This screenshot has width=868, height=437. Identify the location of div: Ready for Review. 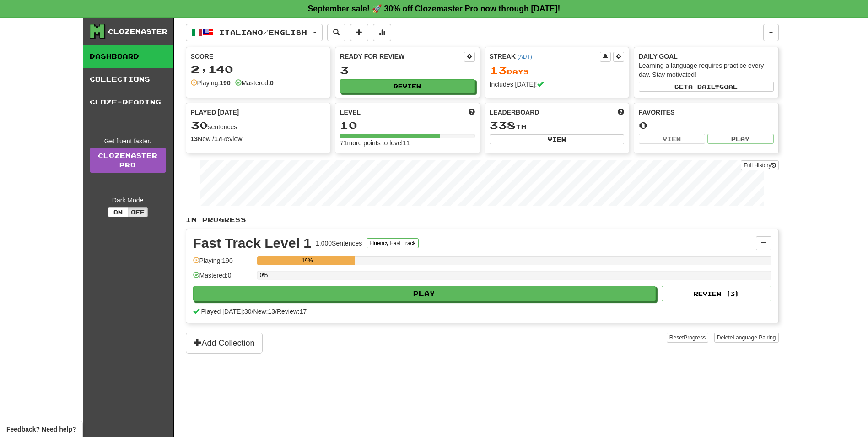
(402, 57).